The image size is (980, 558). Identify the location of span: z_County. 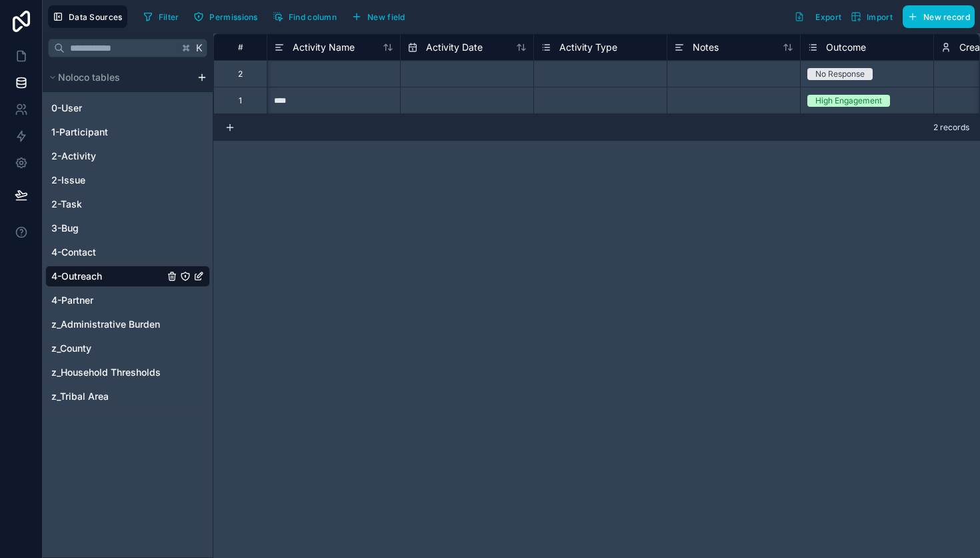
(71, 348).